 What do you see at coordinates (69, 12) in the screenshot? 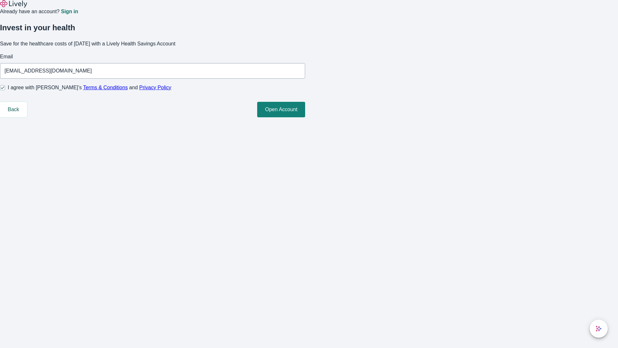
I see `a: Sign in` at bounding box center [69, 12].